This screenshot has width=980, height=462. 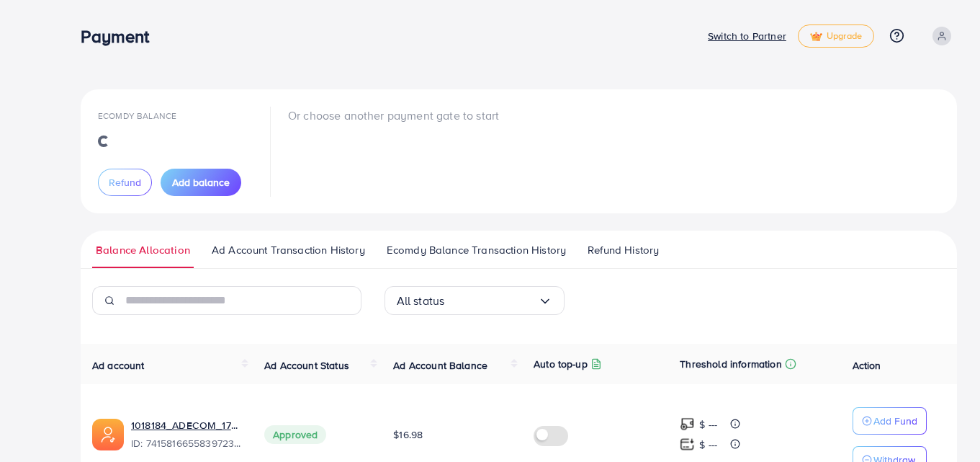 I want to click on a: tickUpgrade, so click(x=836, y=36).